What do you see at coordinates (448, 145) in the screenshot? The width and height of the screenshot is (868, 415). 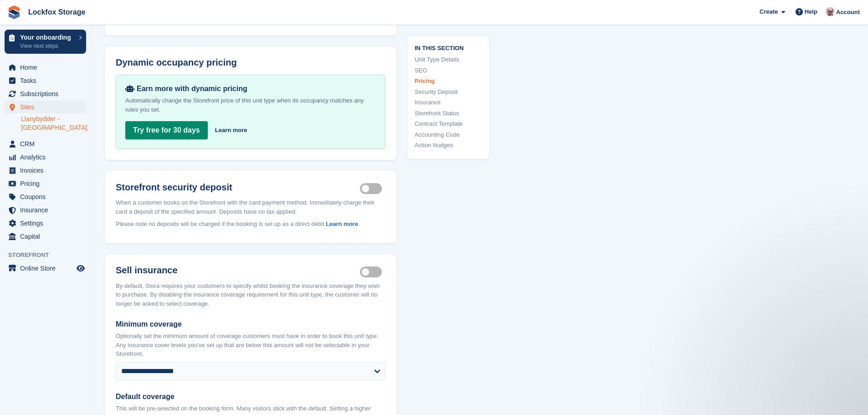 I see `a: Action Nudges` at bounding box center [448, 145].